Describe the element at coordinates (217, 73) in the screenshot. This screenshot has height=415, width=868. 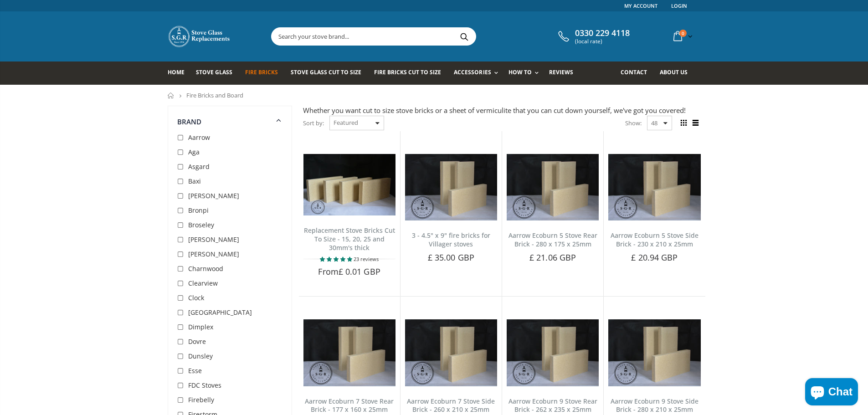
I see `a: Stove Glass` at that location.